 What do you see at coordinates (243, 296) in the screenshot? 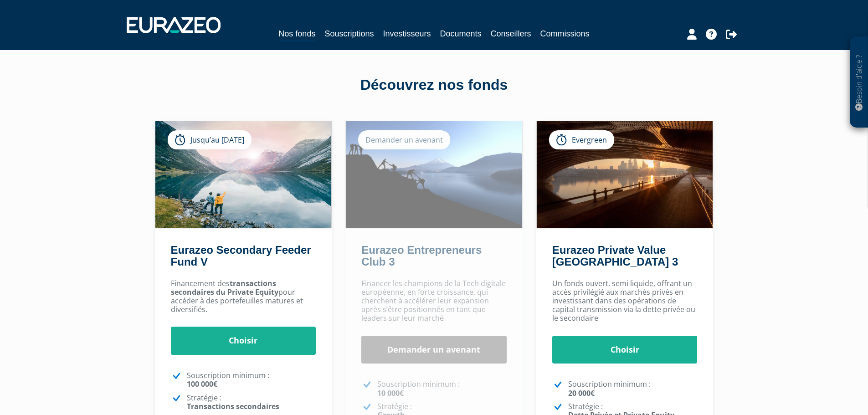
I see `p: Financement des pour accéder à des portefeuilles matures et diversifiés.` at bounding box center [243, 296].